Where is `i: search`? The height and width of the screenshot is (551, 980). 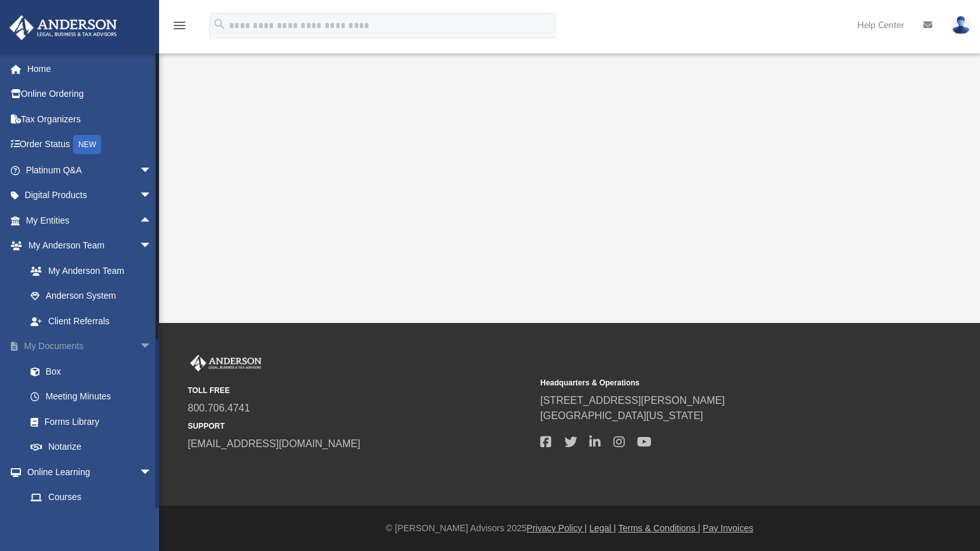 i: search is located at coordinates (219, 24).